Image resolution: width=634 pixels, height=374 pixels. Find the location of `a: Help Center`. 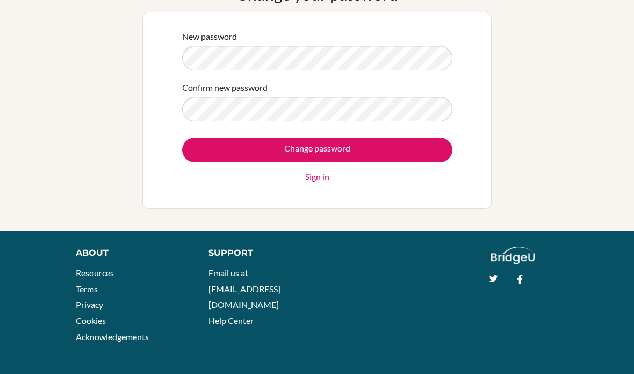

a: Help Center is located at coordinates (231, 320).